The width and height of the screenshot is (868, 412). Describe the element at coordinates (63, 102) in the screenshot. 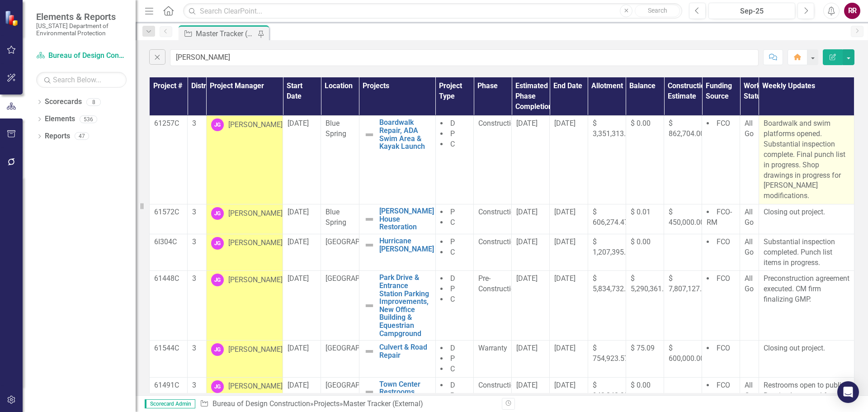

I see `a: Scorecards` at that location.